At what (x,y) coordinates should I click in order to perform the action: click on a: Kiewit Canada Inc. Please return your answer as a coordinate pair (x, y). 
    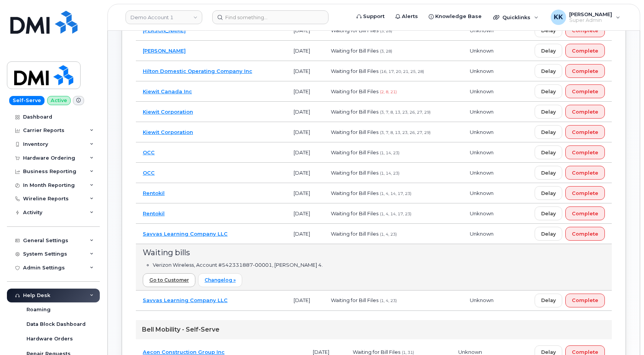
    Looking at the image, I should click on (167, 91).